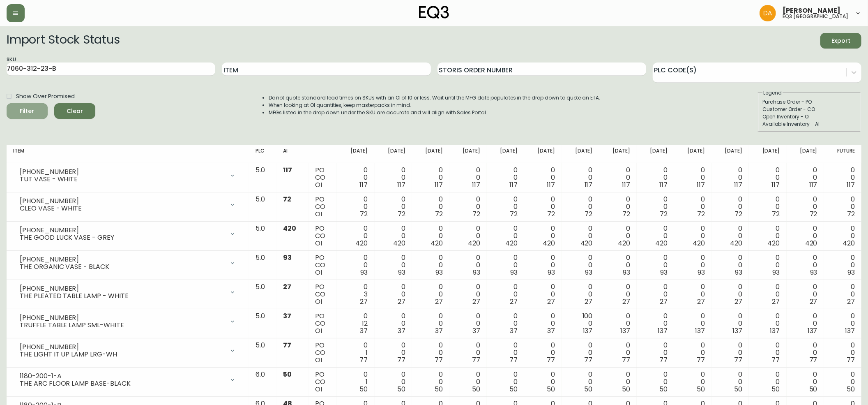 The image size is (868, 405). I want to click on img: dd1a7e8db21a0ac8adbf82b84ca05374, so click(768, 13).